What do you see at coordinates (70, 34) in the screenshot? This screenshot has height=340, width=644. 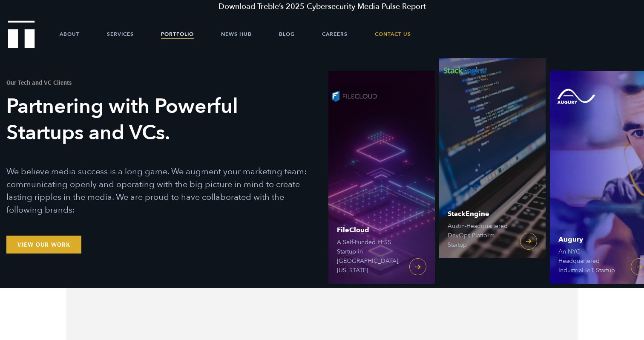 I see `a: About` at bounding box center [70, 34].